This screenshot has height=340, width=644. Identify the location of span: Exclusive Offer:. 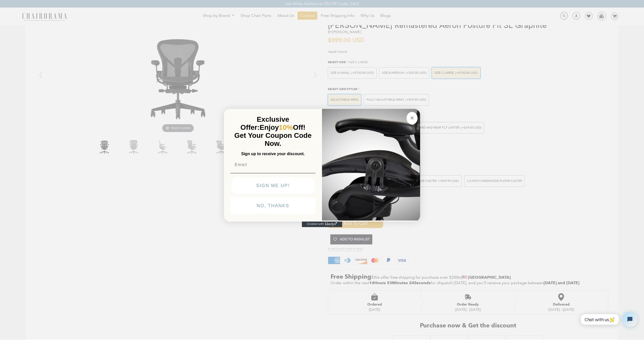
(265, 123).